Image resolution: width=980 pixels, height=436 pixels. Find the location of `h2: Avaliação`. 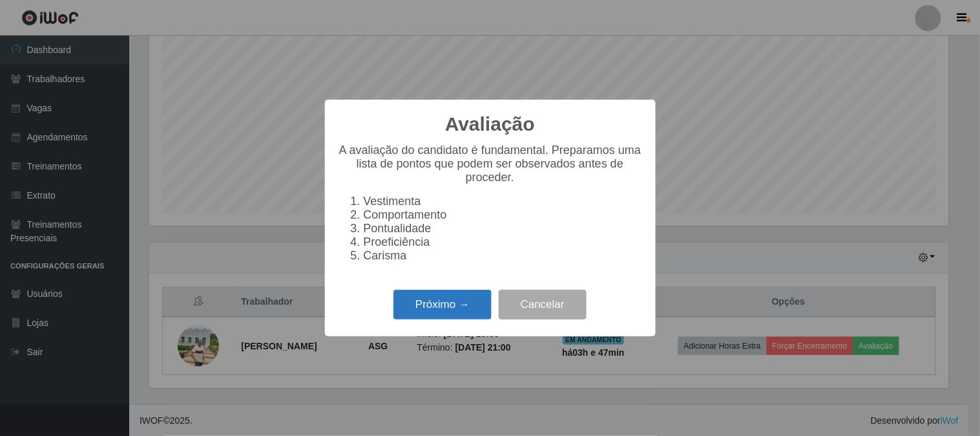

h2: Avaliação is located at coordinates (490, 124).